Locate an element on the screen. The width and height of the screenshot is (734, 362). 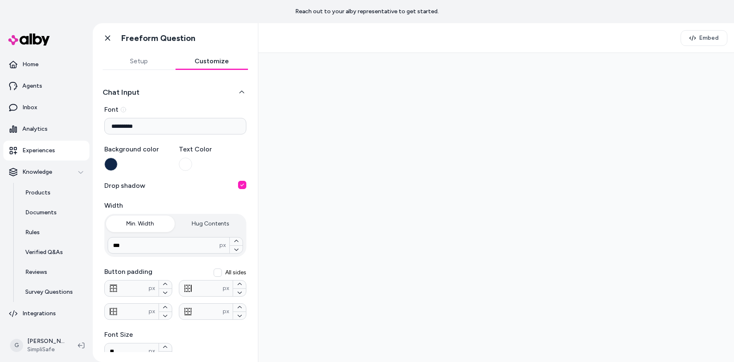
label: Drop shadow is located at coordinates (125, 186).